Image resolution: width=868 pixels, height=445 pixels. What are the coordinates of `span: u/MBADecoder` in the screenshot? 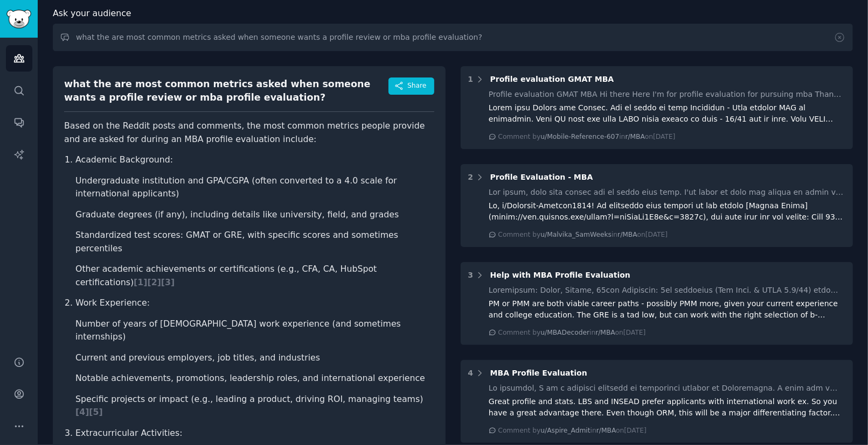 It's located at (564, 333).